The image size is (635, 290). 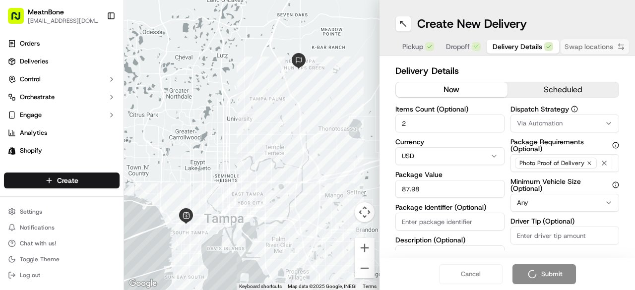 What do you see at coordinates (62, 151) in the screenshot?
I see `a: Shopify` at bounding box center [62, 151].